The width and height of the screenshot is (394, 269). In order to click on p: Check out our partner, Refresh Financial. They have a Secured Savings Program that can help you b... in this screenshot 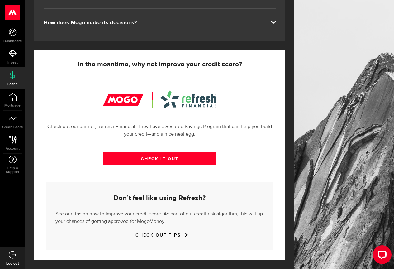, I will do `click(160, 131)`.